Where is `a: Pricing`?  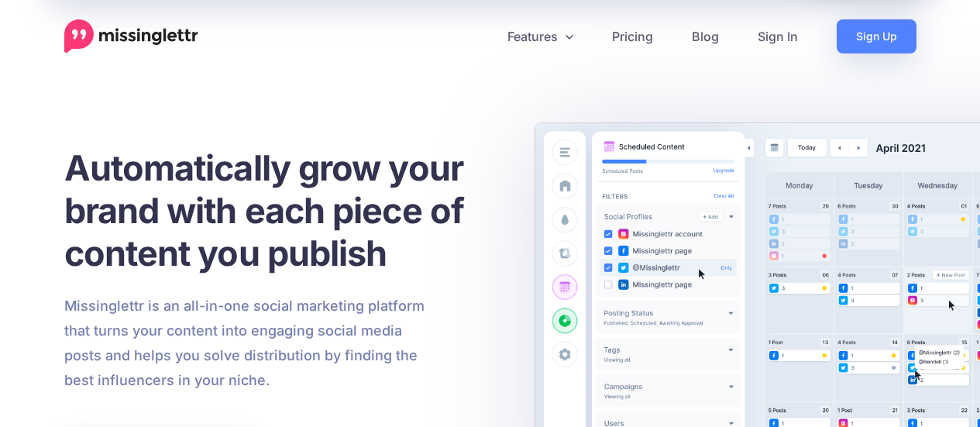
a: Pricing is located at coordinates (632, 37).